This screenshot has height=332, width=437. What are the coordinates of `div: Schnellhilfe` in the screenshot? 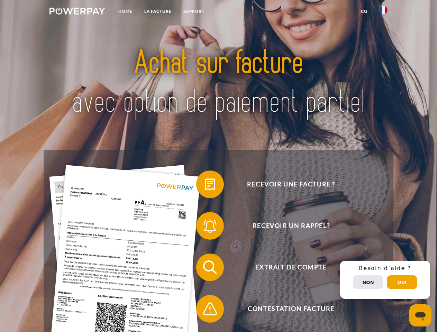 It's located at (385, 280).